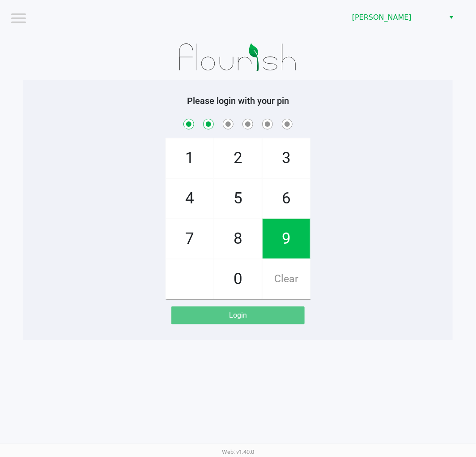 Image resolution: width=476 pixels, height=457 pixels. Describe the element at coordinates (286, 239) in the screenshot. I see `span: 9` at that location.